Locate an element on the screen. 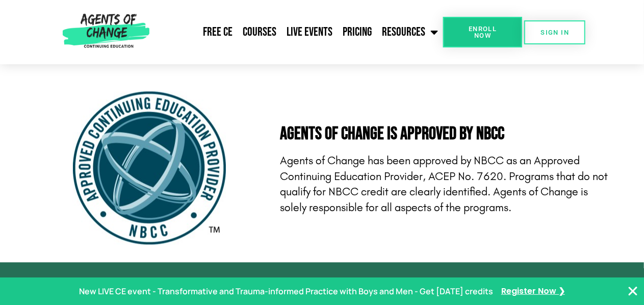 This screenshot has height=305, width=644. span: Register Now ❯ is located at coordinates (533, 291).